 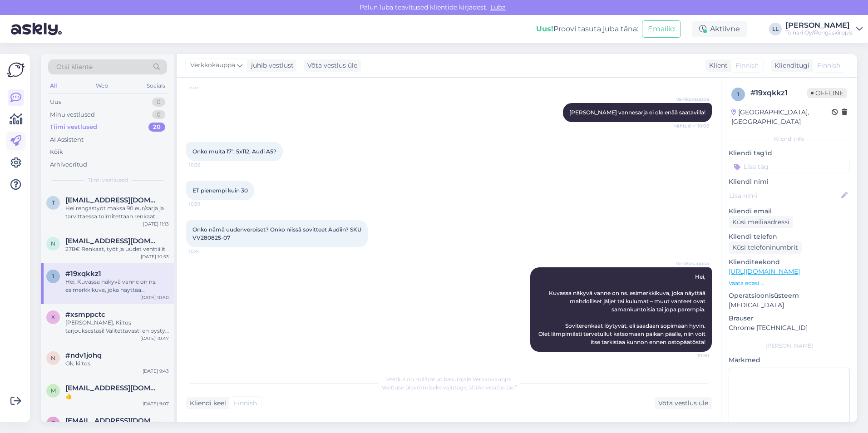 I want to click on span: m, so click(x=53, y=390).